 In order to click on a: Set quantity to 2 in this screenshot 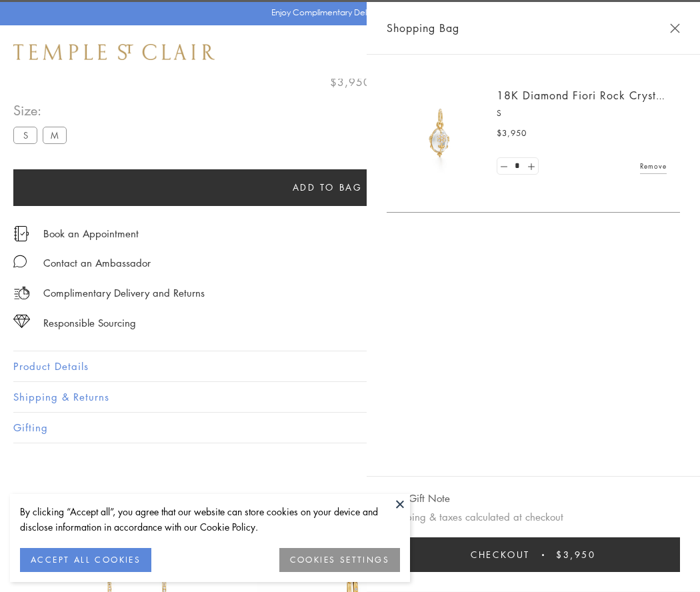, I will do `click(531, 166)`.